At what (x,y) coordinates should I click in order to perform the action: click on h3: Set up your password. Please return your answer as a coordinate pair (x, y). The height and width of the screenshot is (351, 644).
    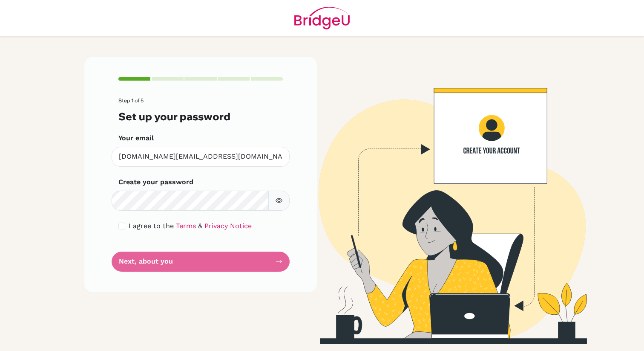
    Looking at the image, I should click on (201, 117).